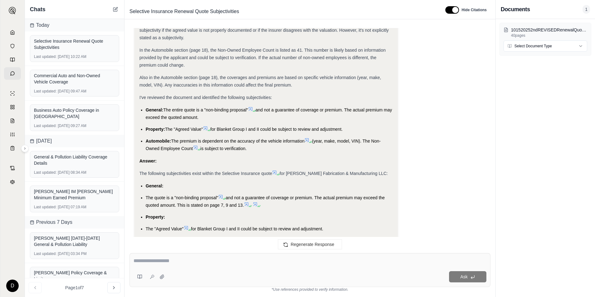 The height and width of the screenshot is (297, 595). Describe the element at coordinates (310, 290) in the screenshot. I see `div: *Use references provided to verify information.` at that location.